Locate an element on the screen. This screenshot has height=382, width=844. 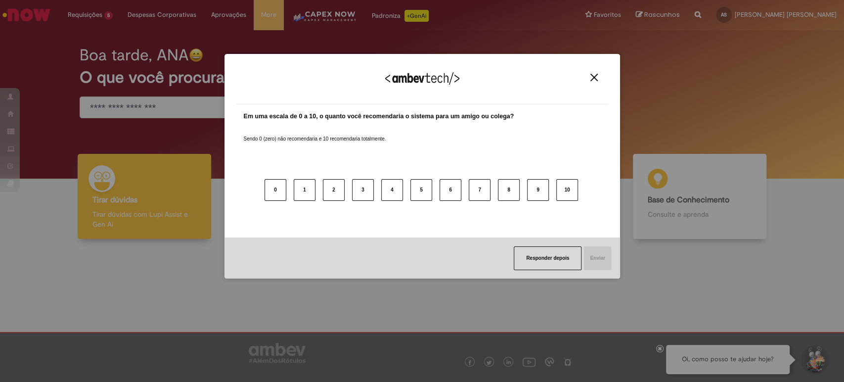
img: Logo Ambevtech is located at coordinates (422, 78).